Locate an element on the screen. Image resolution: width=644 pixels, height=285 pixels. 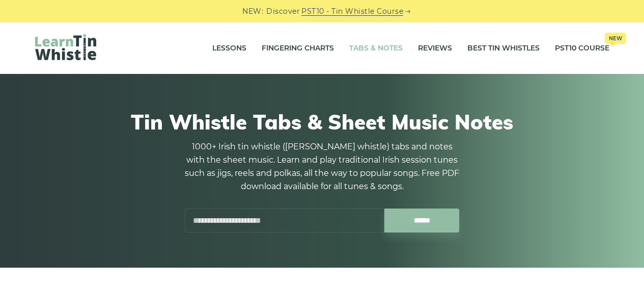
a: Lessons is located at coordinates (229, 48).